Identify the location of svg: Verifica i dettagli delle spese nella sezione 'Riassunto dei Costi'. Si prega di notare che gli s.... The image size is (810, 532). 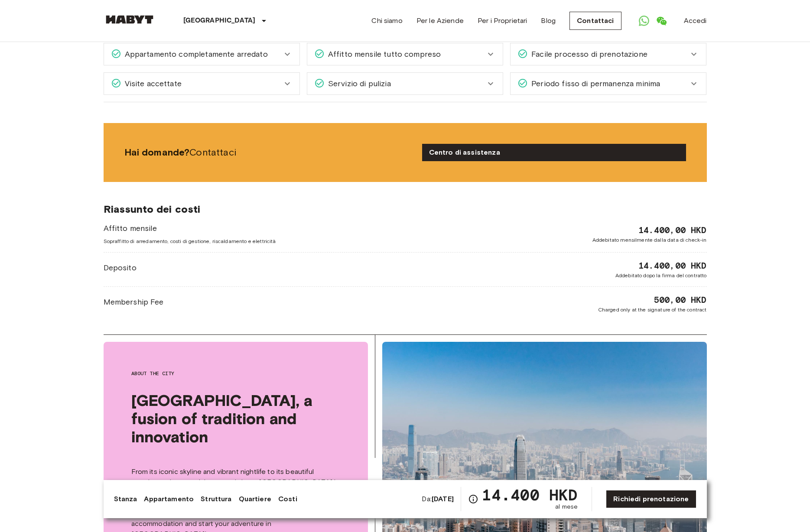
(473, 499).